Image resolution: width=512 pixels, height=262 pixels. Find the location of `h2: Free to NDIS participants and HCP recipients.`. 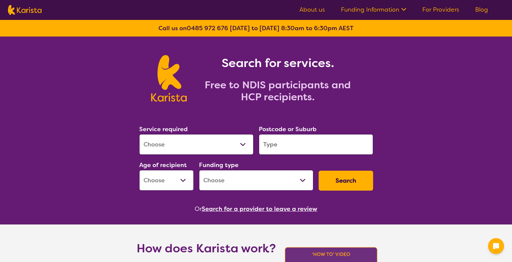

h2: Free to NDIS participants and HCP recipients. is located at coordinates (278, 91).